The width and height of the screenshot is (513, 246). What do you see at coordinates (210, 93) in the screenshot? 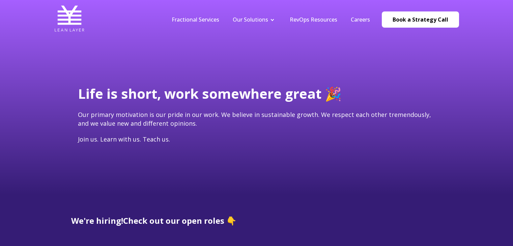
I see `span: Life is short, work somewhere great 🎉` at bounding box center [210, 93].